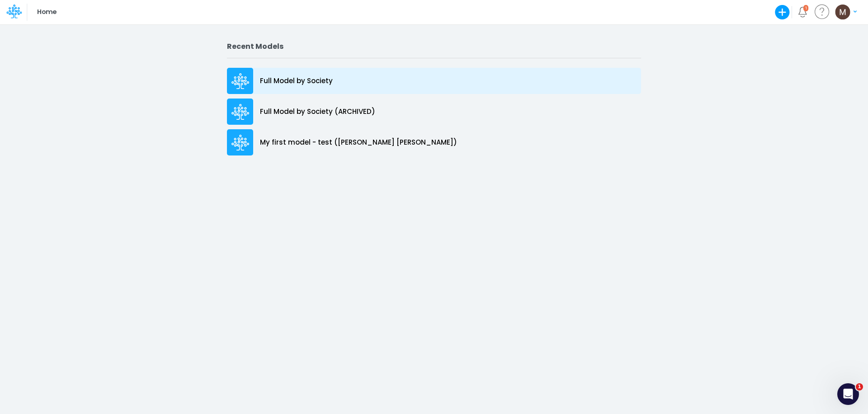  What do you see at coordinates (802, 12) in the screenshot?
I see `a: Notifications` at bounding box center [802, 12].